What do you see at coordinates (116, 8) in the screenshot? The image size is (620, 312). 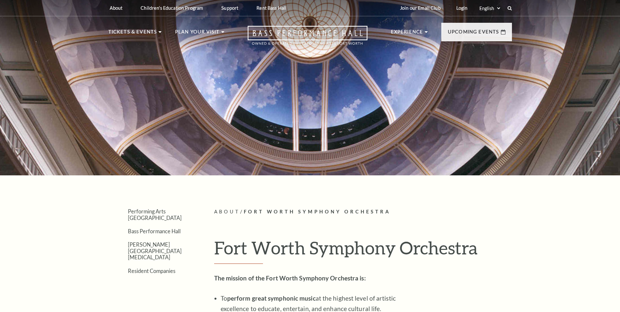 I see `p: About` at bounding box center [116, 8].